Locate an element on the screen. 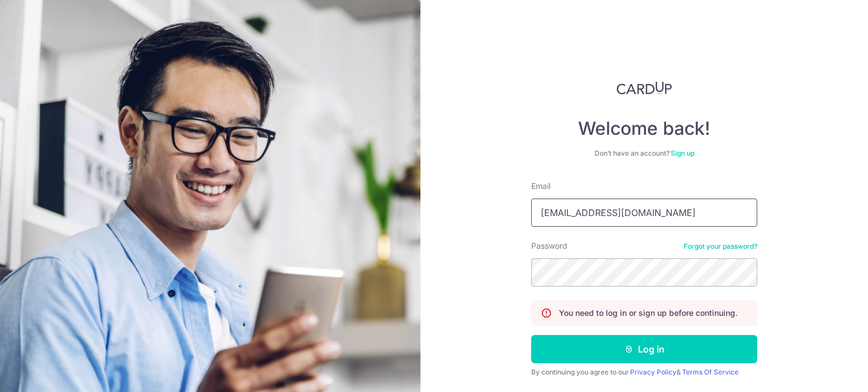  a: Terms Of Service is located at coordinates (710, 372).